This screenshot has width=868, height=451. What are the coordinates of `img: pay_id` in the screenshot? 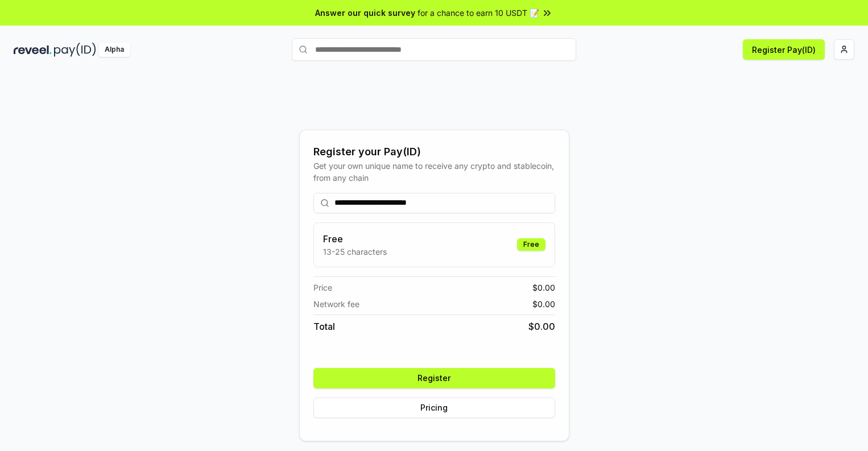 It's located at (75, 50).